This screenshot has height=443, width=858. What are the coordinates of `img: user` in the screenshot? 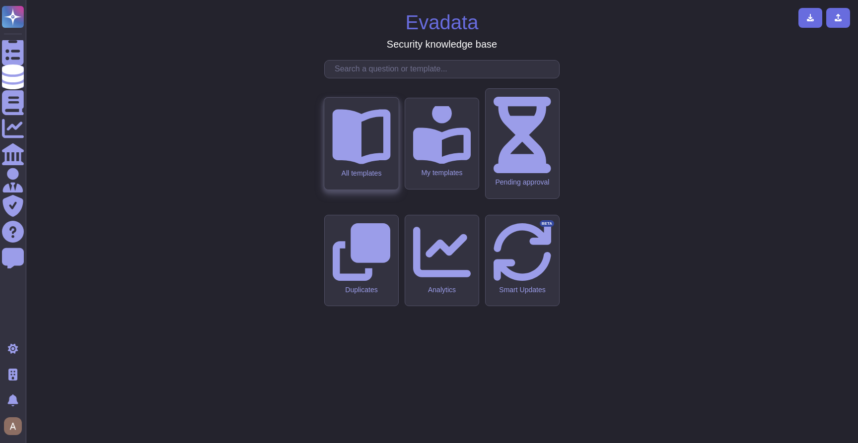 It's located at (13, 427).